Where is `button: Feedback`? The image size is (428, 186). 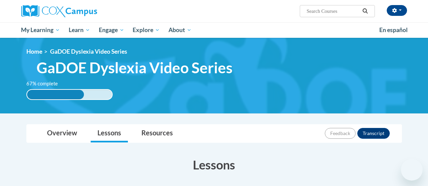
button: Feedback is located at coordinates (340, 134).